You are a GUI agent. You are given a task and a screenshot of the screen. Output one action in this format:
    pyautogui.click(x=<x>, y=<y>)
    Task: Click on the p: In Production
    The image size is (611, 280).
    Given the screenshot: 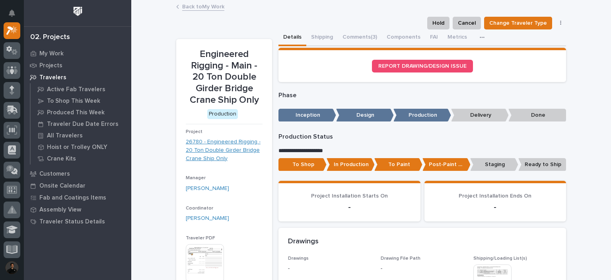 What is the action you would take?
    pyautogui.click(x=350, y=164)
    